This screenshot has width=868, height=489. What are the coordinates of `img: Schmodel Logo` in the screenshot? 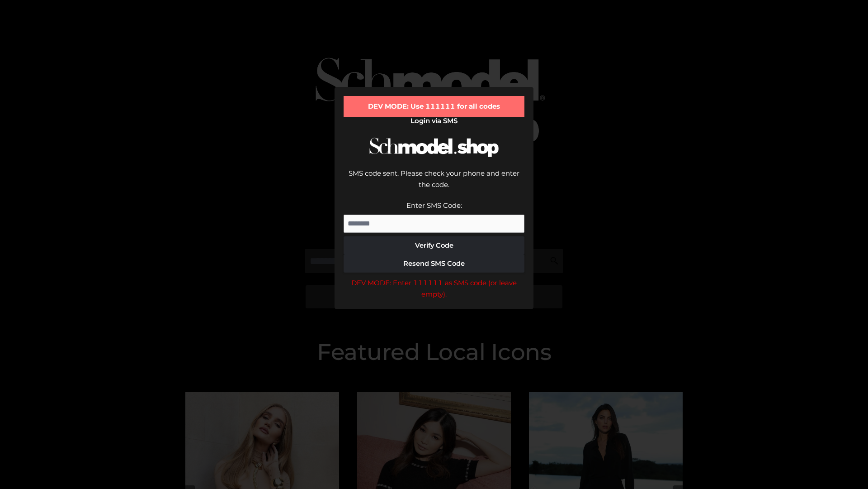 It's located at (434, 147).